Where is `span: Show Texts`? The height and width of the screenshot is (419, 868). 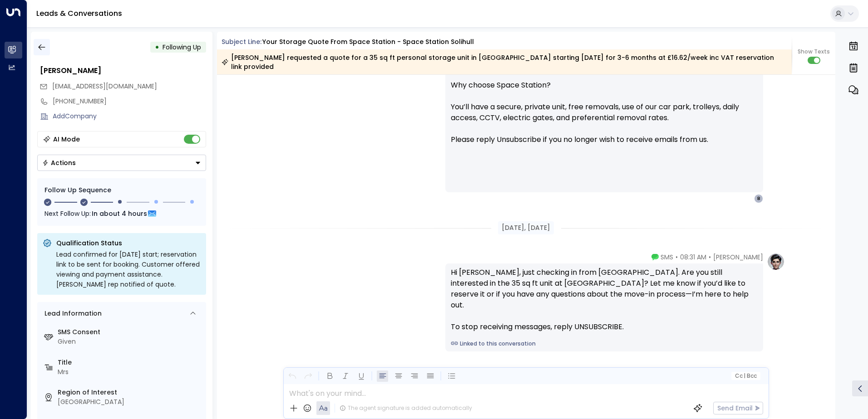 span: Show Texts is located at coordinates (813, 52).